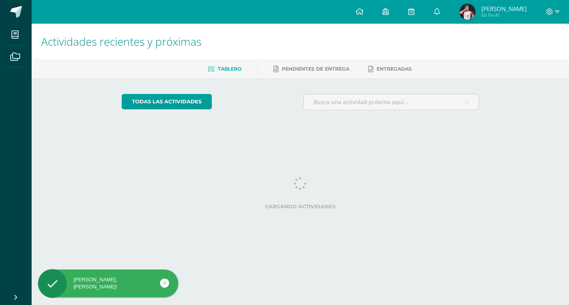 The height and width of the screenshot is (305, 569). Describe the element at coordinates (230, 69) in the screenshot. I see `span: Tablero` at that location.